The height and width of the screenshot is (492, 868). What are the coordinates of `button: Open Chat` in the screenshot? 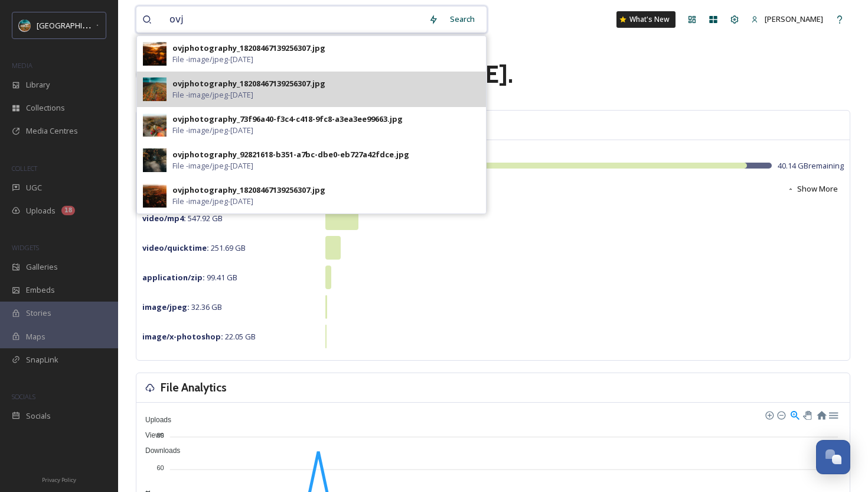 It's located at (833, 457).